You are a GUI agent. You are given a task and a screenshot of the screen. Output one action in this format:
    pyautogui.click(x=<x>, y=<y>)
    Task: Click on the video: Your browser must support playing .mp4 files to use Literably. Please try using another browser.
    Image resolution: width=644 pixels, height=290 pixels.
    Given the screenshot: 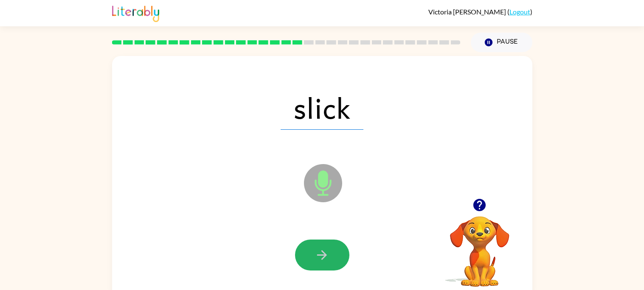 What is the action you would take?
    pyautogui.click(x=479, y=246)
    